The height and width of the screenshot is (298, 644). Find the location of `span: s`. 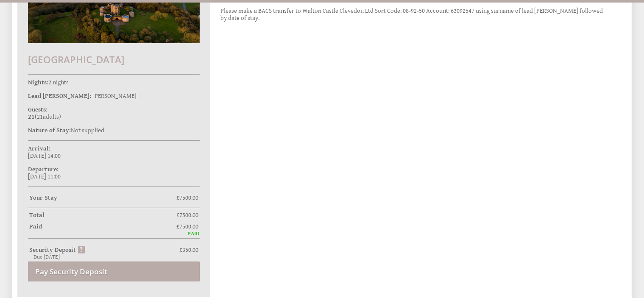

span: s is located at coordinates (58, 117).